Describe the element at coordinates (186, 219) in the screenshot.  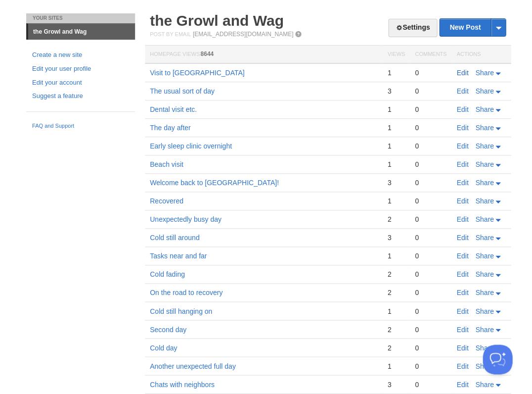
I see `a: Unexpectedly busy day` at that location.